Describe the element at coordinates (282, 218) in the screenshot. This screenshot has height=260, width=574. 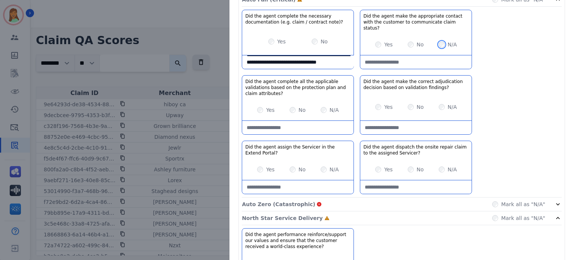
I see `p: North Star Service Delivery` at that location.